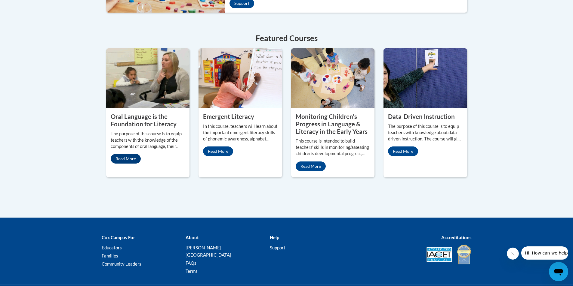 This screenshot has width=573, height=286. What do you see at coordinates (228, 117) in the screenshot?
I see `property: Emergent Literacy` at bounding box center [228, 117].